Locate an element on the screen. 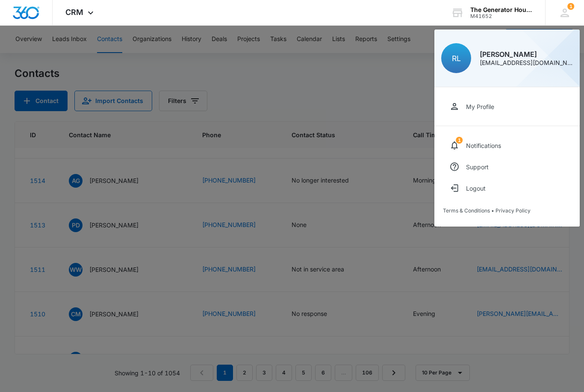 The height and width of the screenshot is (392, 584). a: Support is located at coordinates (507, 167).